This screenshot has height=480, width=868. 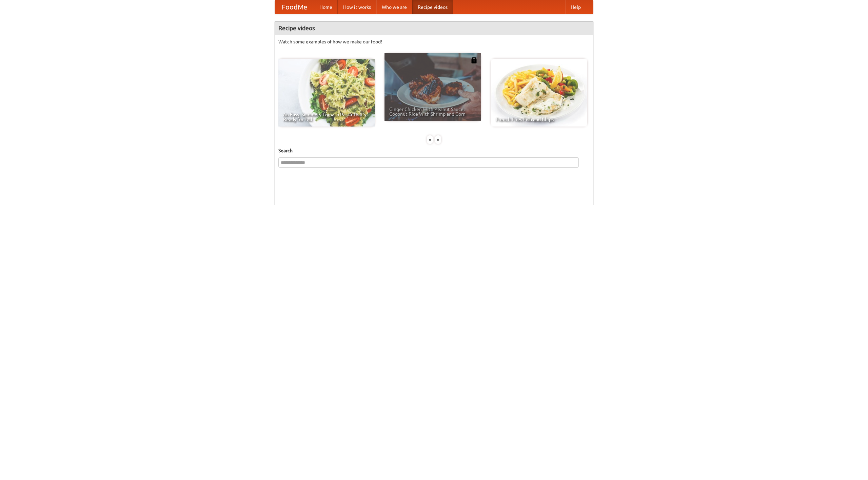 What do you see at coordinates (395, 7) in the screenshot?
I see `a: Who we are` at bounding box center [395, 7].